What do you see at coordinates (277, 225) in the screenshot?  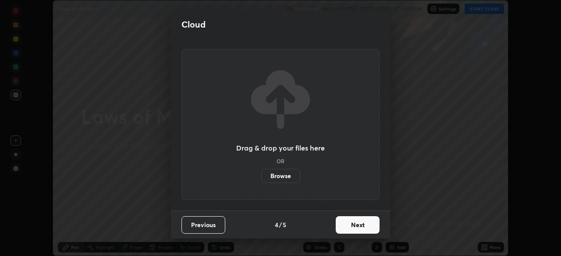 I see `h4: 4` at bounding box center [277, 225].